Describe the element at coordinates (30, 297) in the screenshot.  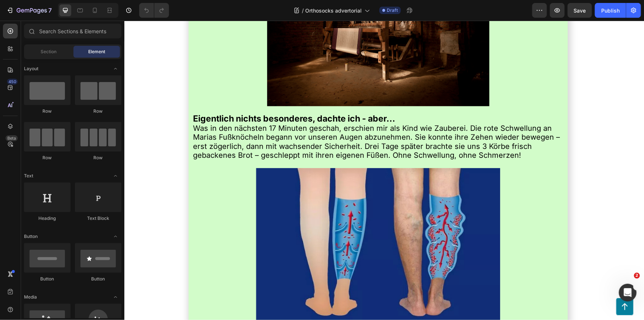
I see `span: Media` at that location.